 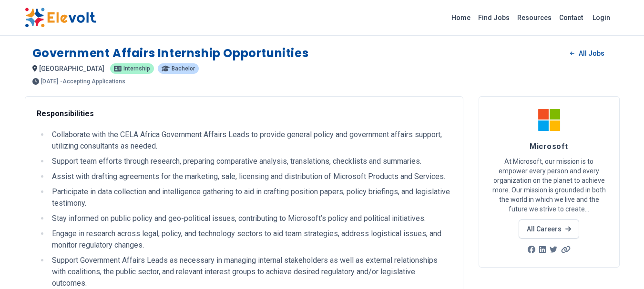 What do you see at coordinates (171, 53) in the screenshot?
I see `h1: Government Affairs Internship Opportunities` at bounding box center [171, 53].